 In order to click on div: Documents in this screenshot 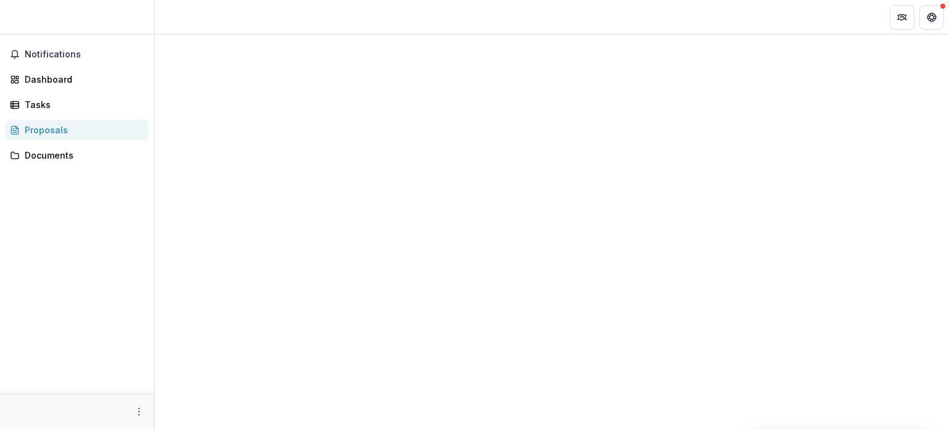, I will do `click(82, 155)`.